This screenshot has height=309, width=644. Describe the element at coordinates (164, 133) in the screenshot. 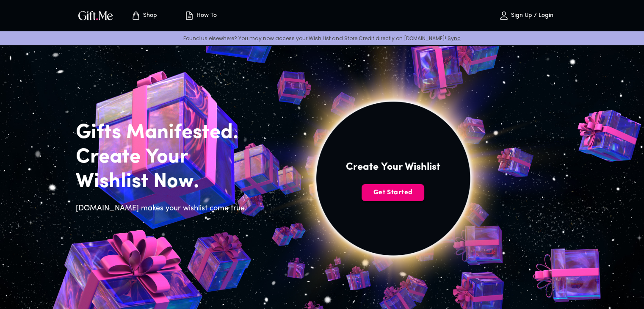

I see `h2: Gifts Manifested.` at that location.